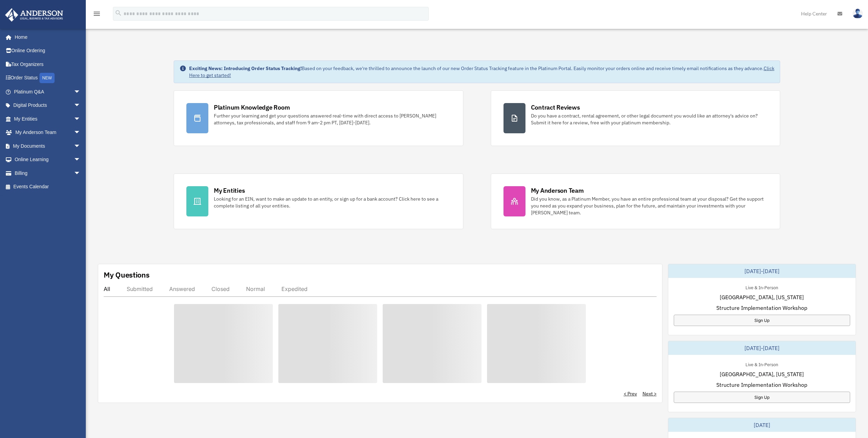 The height and width of the screenshot is (438, 868). What do you see at coordinates (48, 64) in the screenshot?
I see `a: Tax Organizers` at bounding box center [48, 64].